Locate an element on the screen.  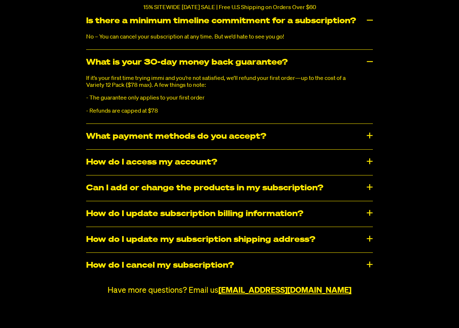
p: - The guarantee only applies to your first order is located at coordinates (216, 98).